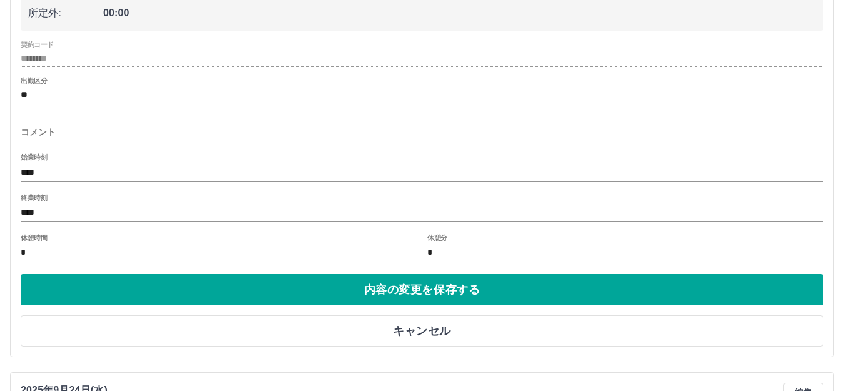  What do you see at coordinates (438, 237) in the screenshot?
I see `label: 休憩分` at bounding box center [438, 237].